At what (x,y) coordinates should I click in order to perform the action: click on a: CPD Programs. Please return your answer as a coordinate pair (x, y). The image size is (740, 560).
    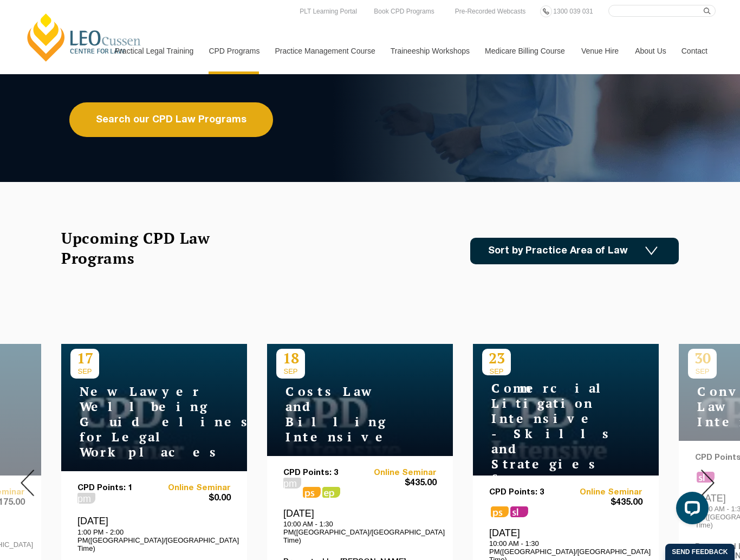
    Looking at the image, I should click on (233, 51).